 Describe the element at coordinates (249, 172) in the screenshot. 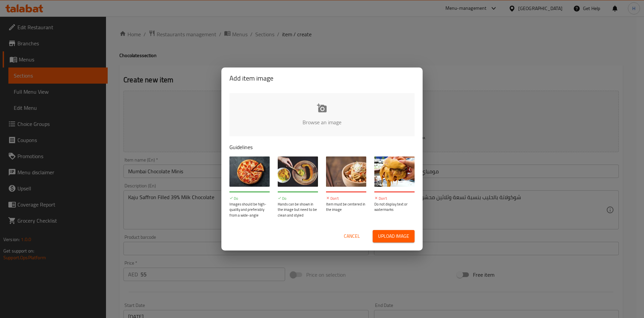

I see `img: guide-img-1@3x.jpg` at that location.